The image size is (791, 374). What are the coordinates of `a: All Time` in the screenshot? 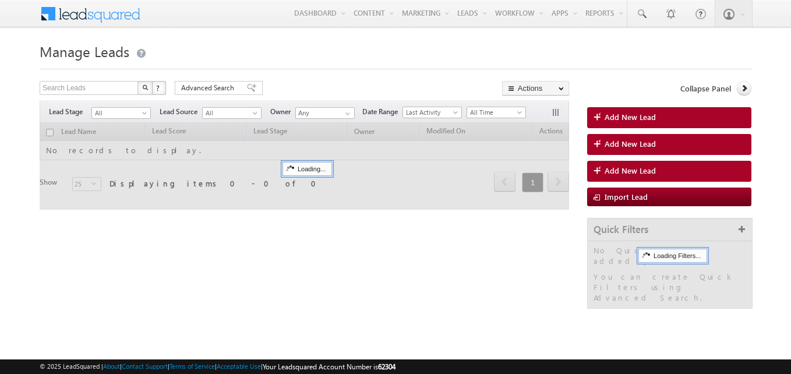 It's located at (497, 112).